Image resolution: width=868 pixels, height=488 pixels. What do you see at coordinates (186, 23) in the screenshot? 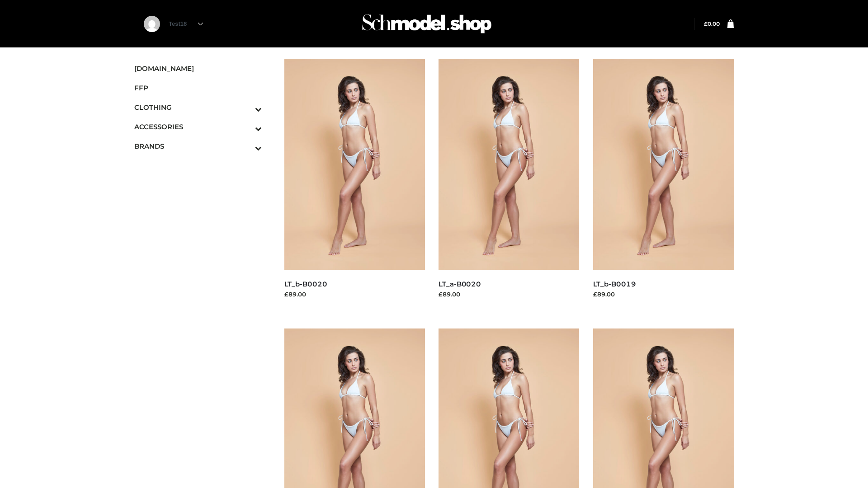
I see `a: Test18` at bounding box center [186, 23].